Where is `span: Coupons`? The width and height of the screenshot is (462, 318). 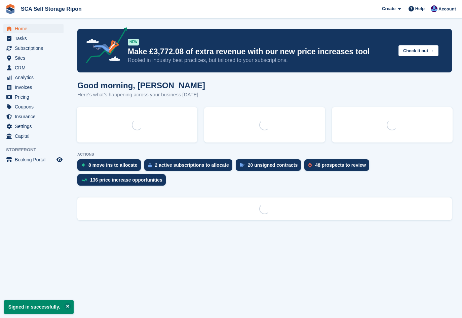
span: Coupons is located at coordinates (35, 107).